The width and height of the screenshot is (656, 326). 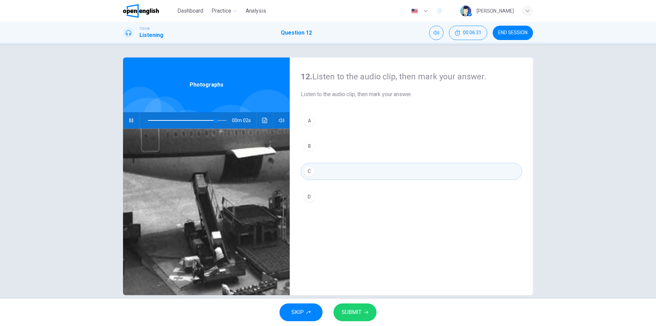 I want to click on button: 00:06:31, so click(x=468, y=33).